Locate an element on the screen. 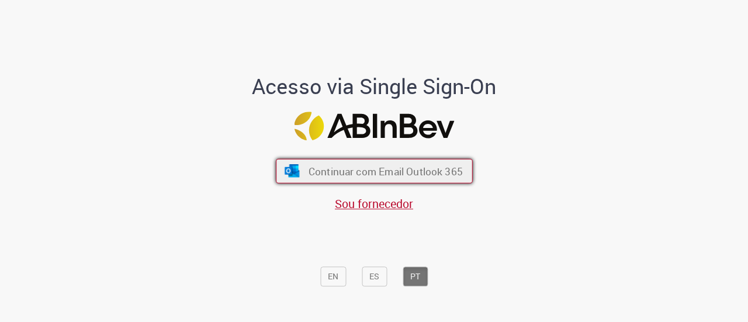  img: Logo ABInBev is located at coordinates (374, 126).